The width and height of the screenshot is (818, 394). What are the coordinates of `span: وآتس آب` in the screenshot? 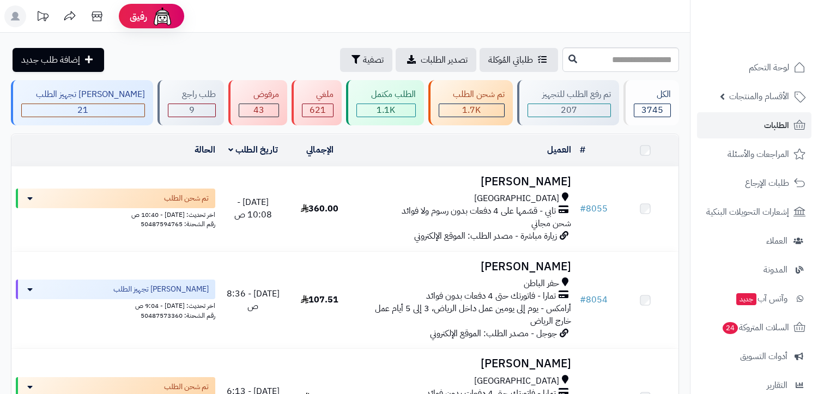 It's located at (761, 299).